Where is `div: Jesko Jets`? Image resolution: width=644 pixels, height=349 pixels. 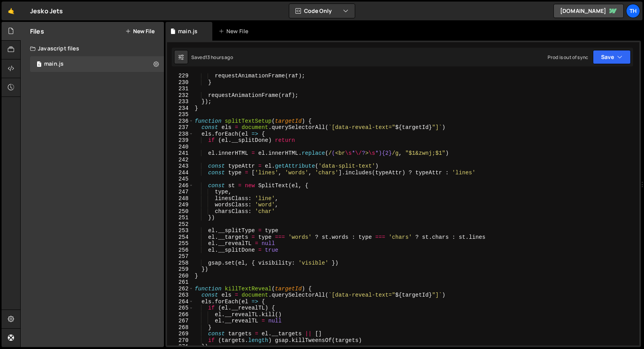 div: Jesko Jets is located at coordinates (47, 11).